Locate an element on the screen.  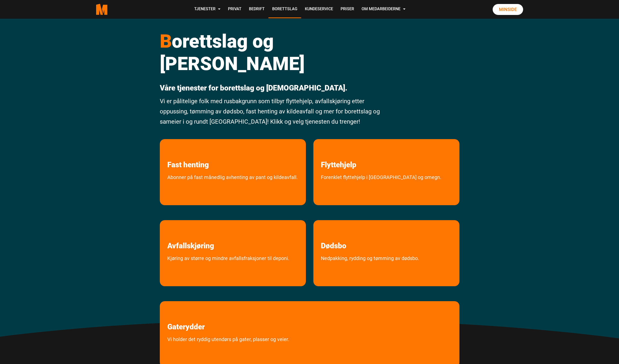
a: Forenklet flyttehjelp i Oslo og omegn. is located at coordinates (381, 188).